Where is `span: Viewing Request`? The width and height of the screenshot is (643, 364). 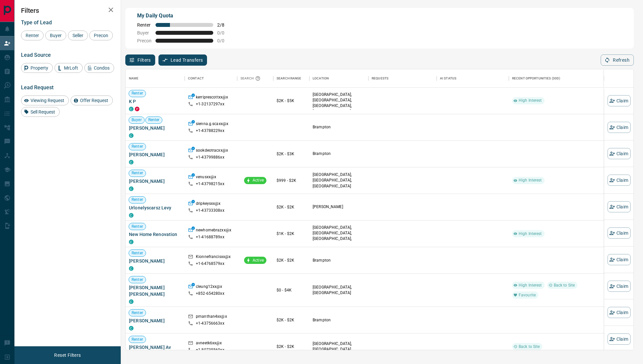
span: Viewing Request is located at coordinates (47, 100).